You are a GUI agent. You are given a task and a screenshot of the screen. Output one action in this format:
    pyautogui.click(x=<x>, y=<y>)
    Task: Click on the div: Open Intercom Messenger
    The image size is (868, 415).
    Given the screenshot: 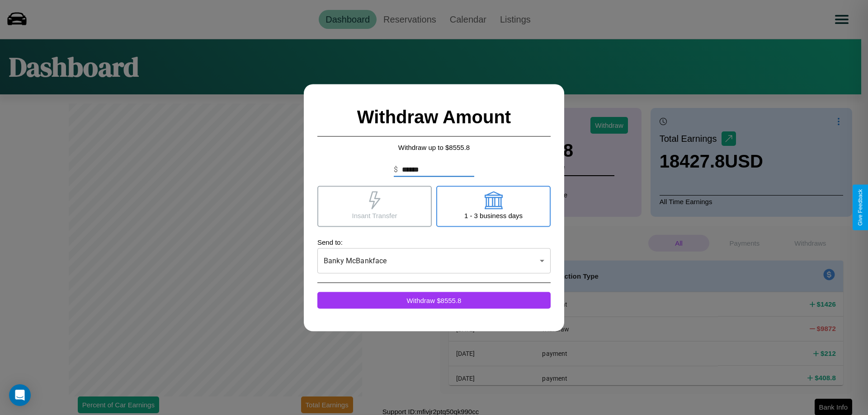 What is the action you would take?
    pyautogui.click(x=20, y=396)
    